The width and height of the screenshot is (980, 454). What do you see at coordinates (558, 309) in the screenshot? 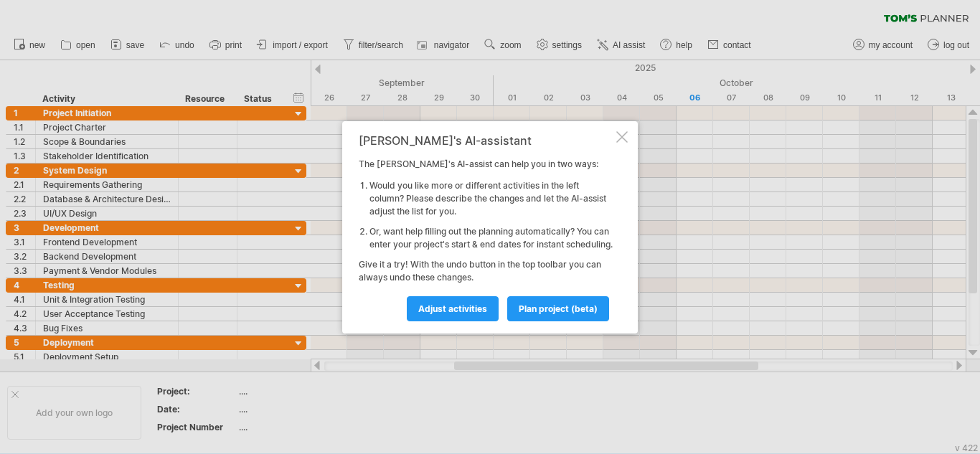
I see `a: plan project (beta)` at bounding box center [558, 309].